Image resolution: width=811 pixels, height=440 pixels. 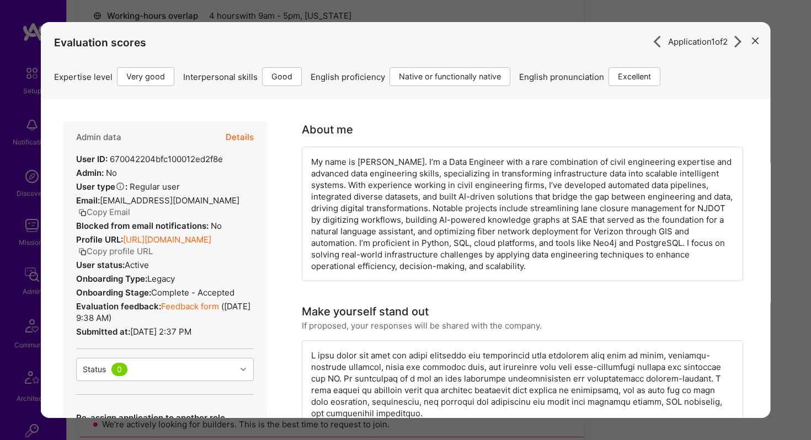 What do you see at coordinates (143, 226) in the screenshot?
I see `strong: Blocked from email notifications:` at bounding box center [143, 226].